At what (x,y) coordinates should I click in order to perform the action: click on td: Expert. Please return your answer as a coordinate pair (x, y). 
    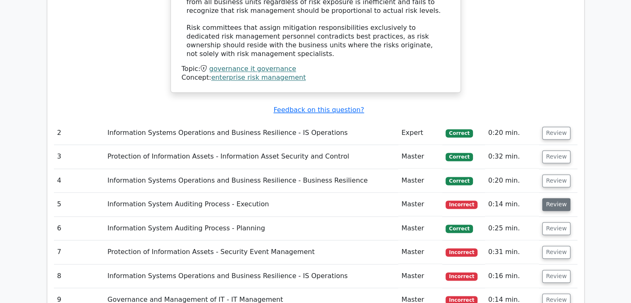
    Looking at the image, I should click on (420, 133).